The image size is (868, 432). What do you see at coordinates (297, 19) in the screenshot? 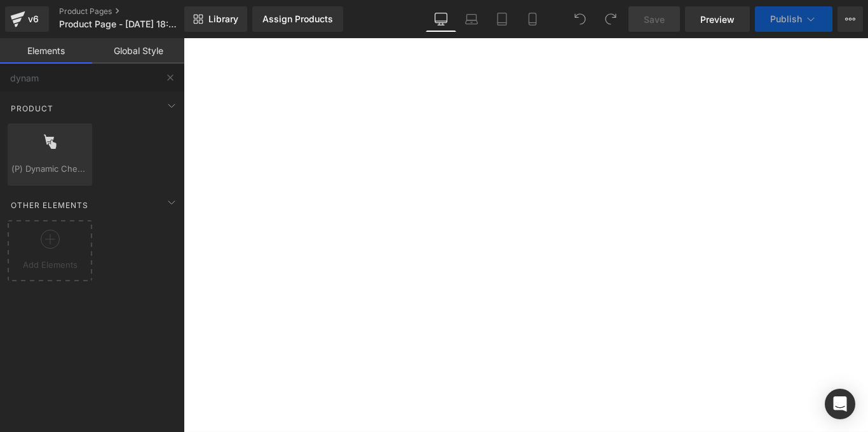
I see `div: Assign Products` at bounding box center [297, 19].